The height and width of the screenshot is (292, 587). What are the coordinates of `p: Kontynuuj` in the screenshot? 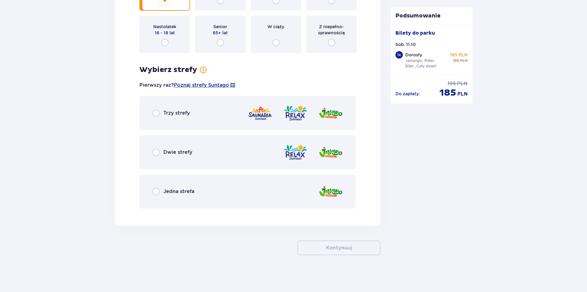 It's located at (339, 248).